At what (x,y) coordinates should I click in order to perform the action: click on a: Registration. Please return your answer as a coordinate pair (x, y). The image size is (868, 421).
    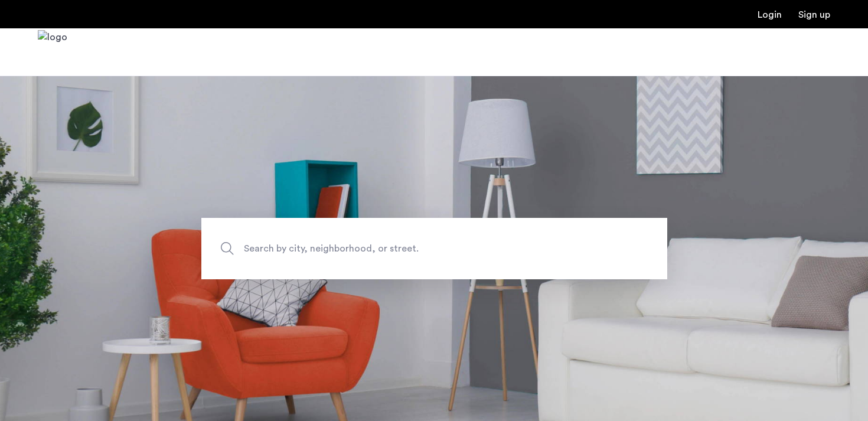
    Looking at the image, I should click on (814, 15).